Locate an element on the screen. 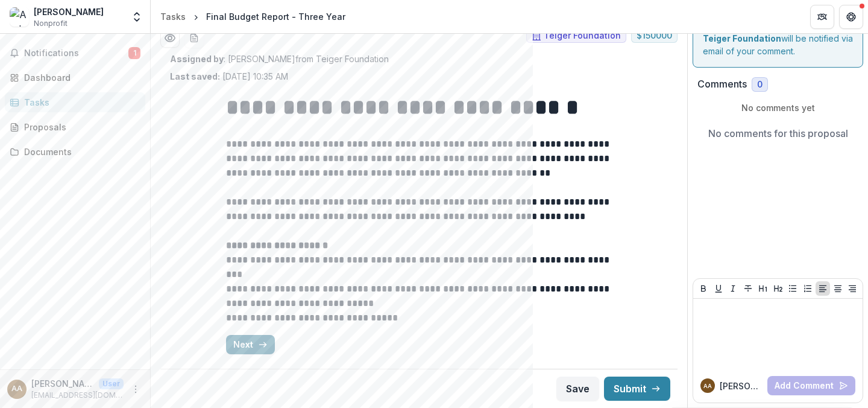 This screenshot has height=408, width=868. strong: Teiger Foundation is located at coordinates (742, 38).